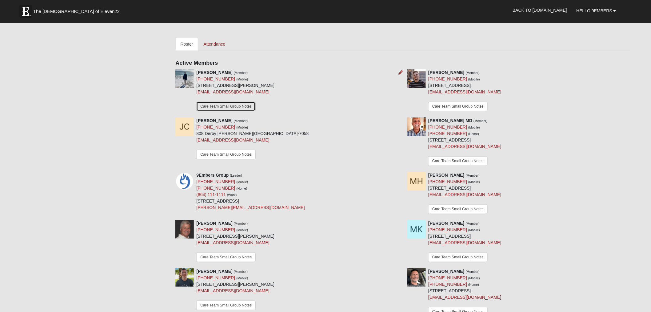 This screenshot has height=312, width=651. What do you see at coordinates (597, 11) in the screenshot?
I see `a: Hello 9Embers` at bounding box center [597, 11].